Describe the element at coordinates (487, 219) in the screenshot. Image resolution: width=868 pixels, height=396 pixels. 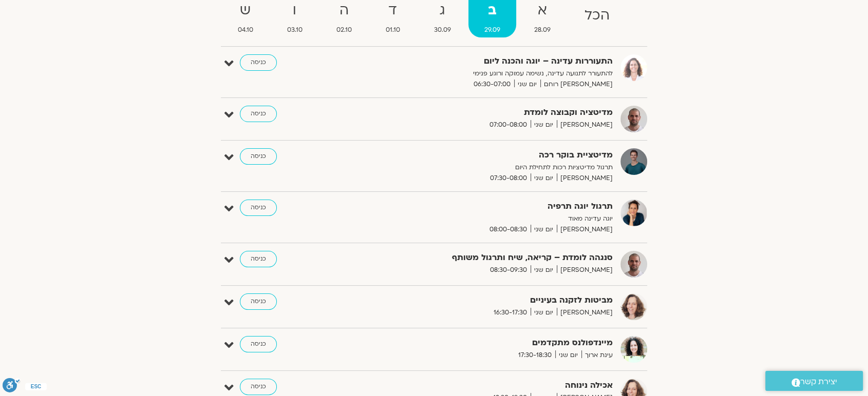
I see `p: יוגה עדינה מאוד` at that location.